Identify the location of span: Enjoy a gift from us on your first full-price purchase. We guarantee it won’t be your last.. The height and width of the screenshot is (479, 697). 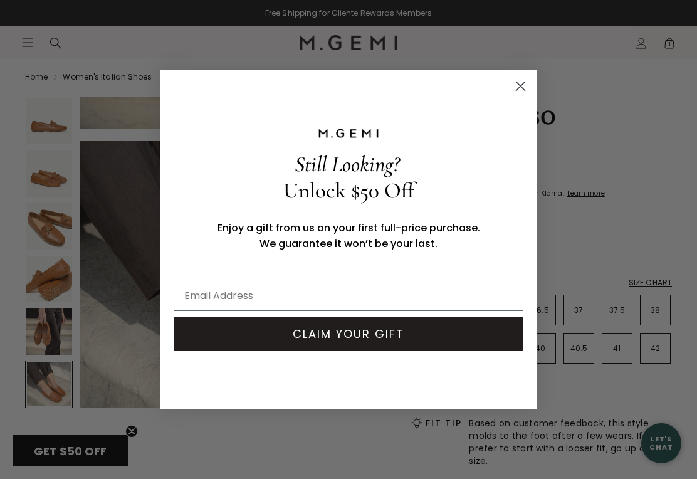
(348, 236).